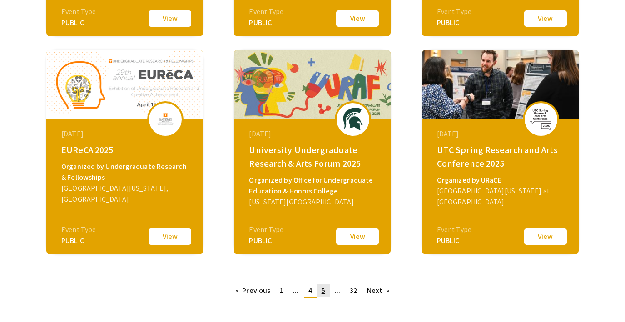  What do you see at coordinates (541, 119) in the screenshot?
I see `img: utc-spring-research-and-arts-conference-2025_eventLogo_d38e7e_.png` at bounding box center [541, 119].